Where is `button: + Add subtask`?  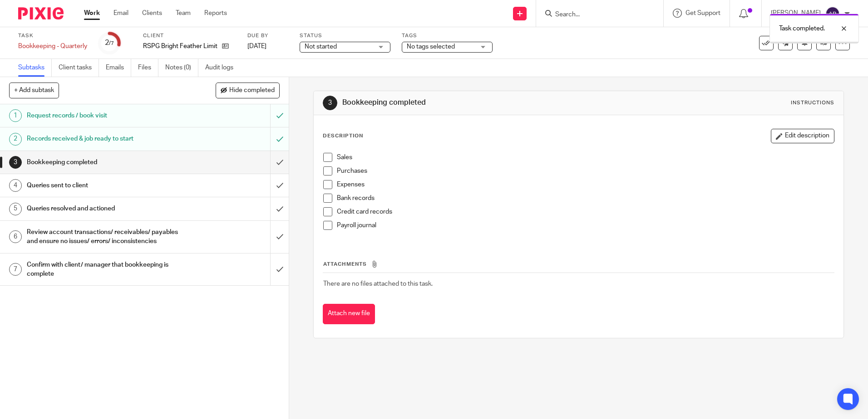
button: + Add subtask is located at coordinates (34, 90).